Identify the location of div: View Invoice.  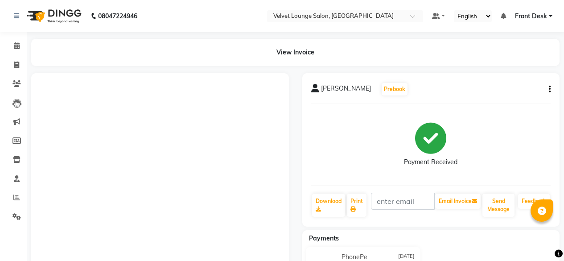
(295, 52).